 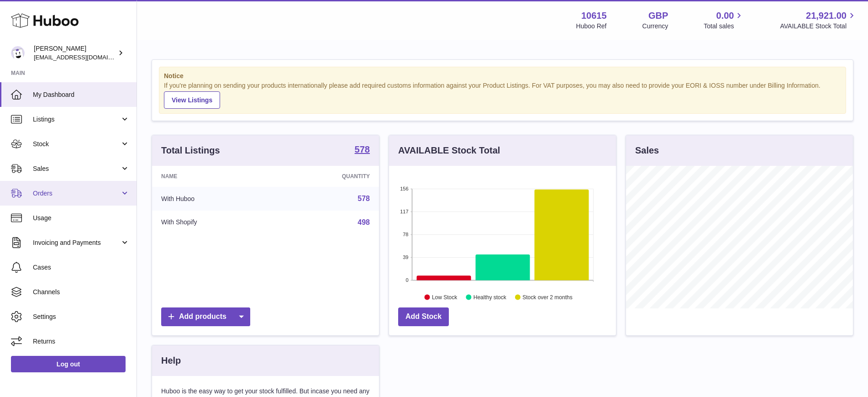 I want to click on strong: 10615, so click(x=594, y=15).